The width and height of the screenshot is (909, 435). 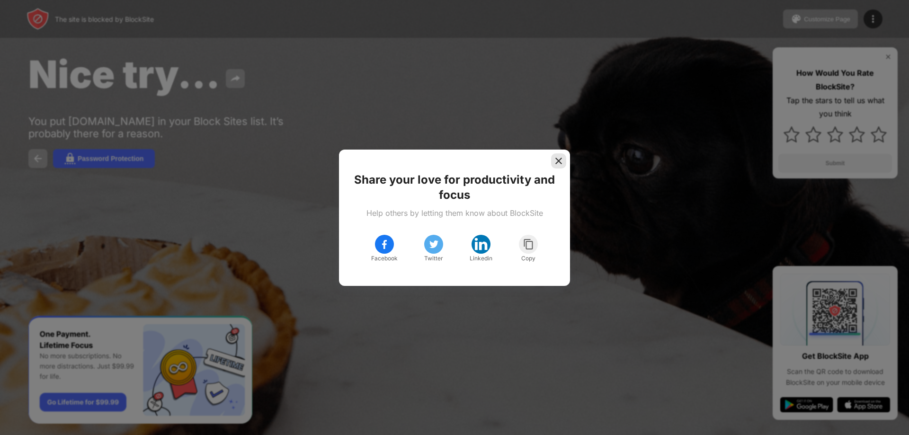 What do you see at coordinates (434, 259) in the screenshot?
I see `div: Twitter` at bounding box center [434, 259].